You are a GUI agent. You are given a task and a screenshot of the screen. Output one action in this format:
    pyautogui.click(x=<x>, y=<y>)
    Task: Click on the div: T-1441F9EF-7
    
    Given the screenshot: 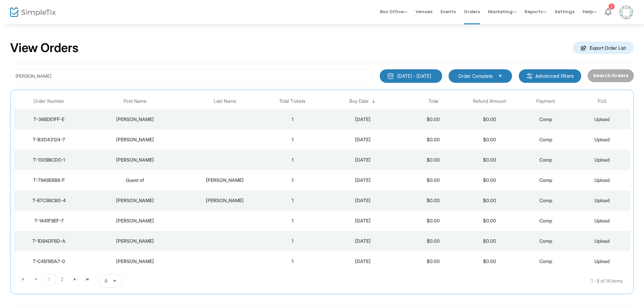 What is the action you would take?
    pyautogui.click(x=49, y=221)
    